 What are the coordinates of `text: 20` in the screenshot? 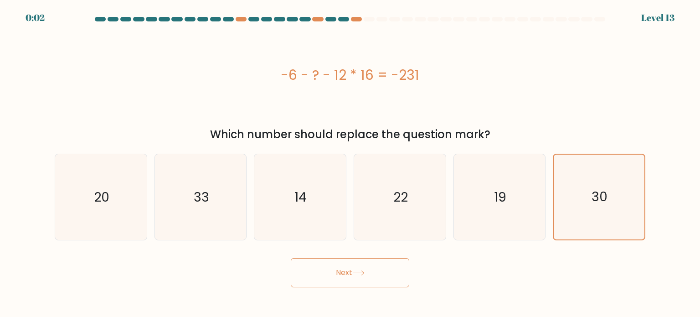 It's located at (102, 197).